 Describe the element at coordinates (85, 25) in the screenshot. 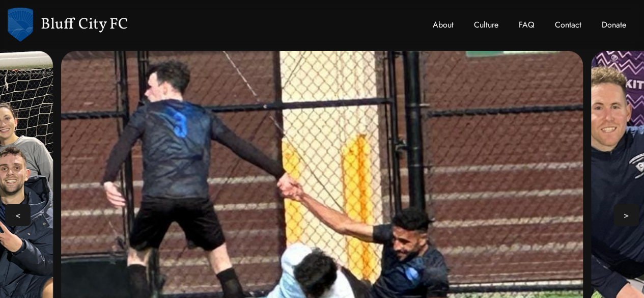

I see `span: Bluff City FC` at that location.